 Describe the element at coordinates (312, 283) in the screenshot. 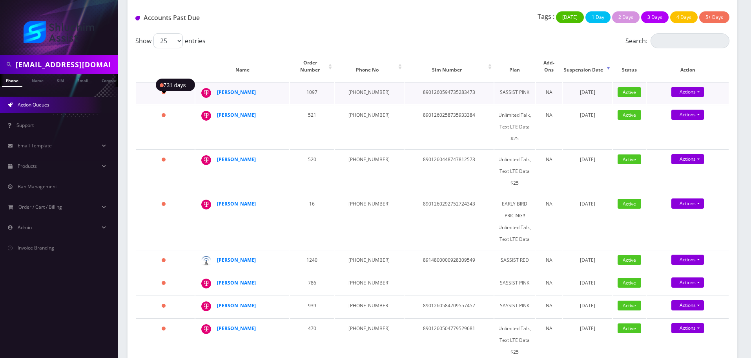

I see `td: 786` at that location.